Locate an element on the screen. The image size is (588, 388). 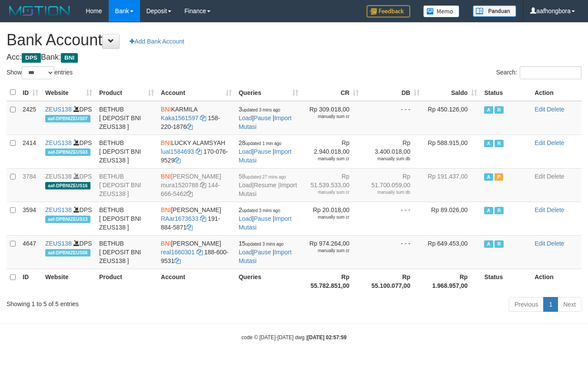
th: Account is located at coordinates (197, 281).